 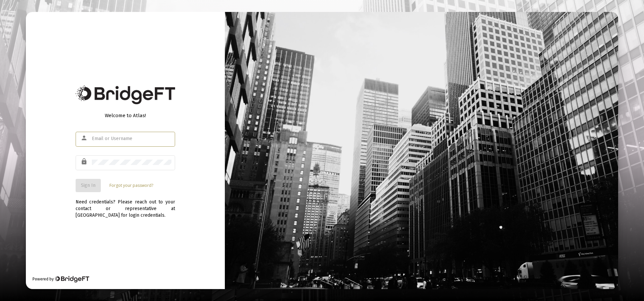 I want to click on a: Forgot your password?, so click(x=131, y=185).